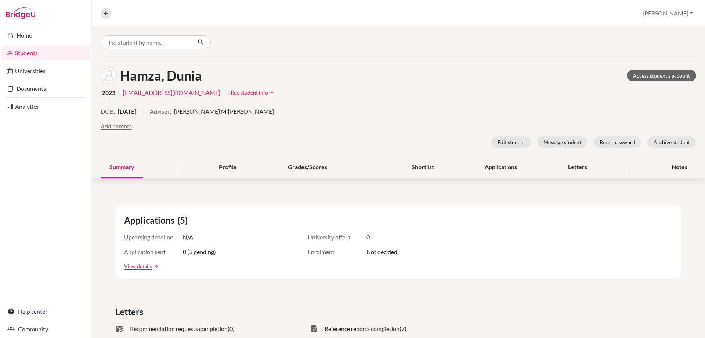 This screenshot has width=705, height=338. I want to click on a: Help center, so click(46, 311).